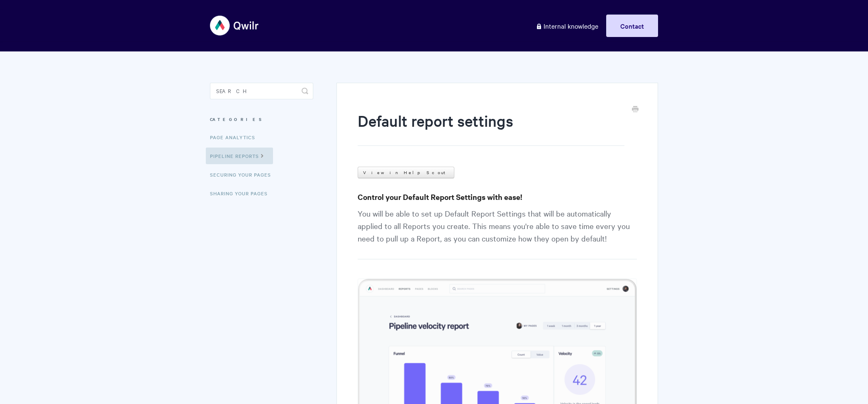 The height and width of the screenshot is (404, 868). I want to click on a: Print this Article, so click(636, 109).